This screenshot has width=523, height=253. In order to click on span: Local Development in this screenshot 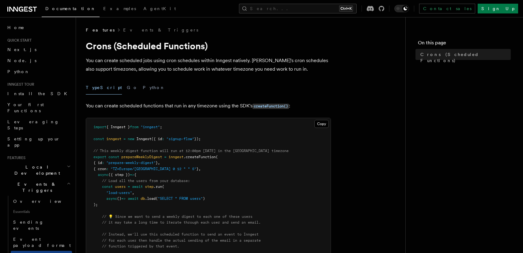, I will do `click(36, 170)`.